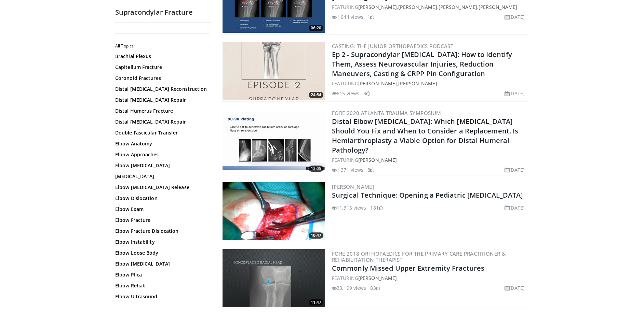 The width and height of the screenshot is (644, 313). What do you see at coordinates (161, 111) in the screenshot?
I see `a: Distal Humerus Fracture` at bounding box center [161, 111].